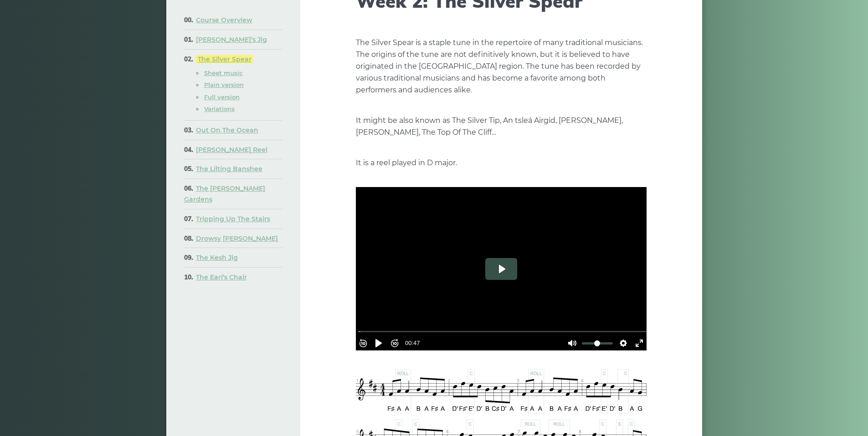 This screenshot has height=436, width=868. Describe the element at coordinates (222, 97) in the screenshot. I see `a: Full version` at that location.